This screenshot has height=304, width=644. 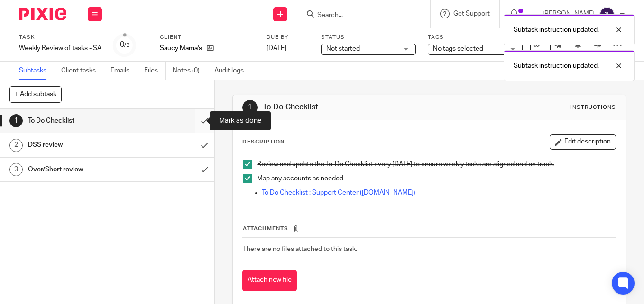 I want to click on img: svg%3E, so click(x=607, y=14).